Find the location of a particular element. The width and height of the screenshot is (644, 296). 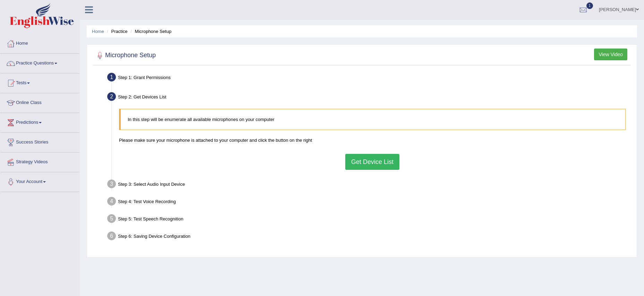

div: Step 1: Grant Permissions is located at coordinates (369, 78).